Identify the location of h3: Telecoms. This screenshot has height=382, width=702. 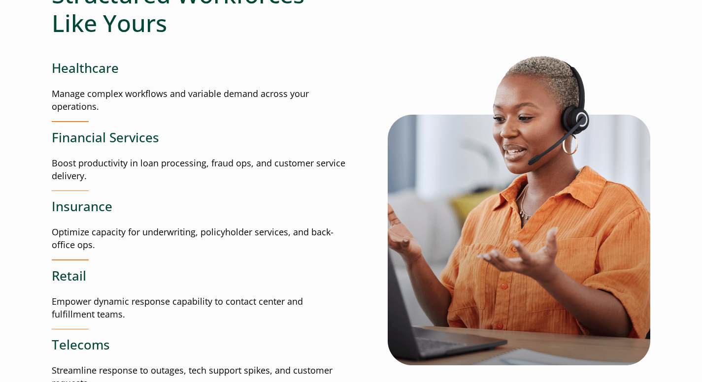
(200, 345).